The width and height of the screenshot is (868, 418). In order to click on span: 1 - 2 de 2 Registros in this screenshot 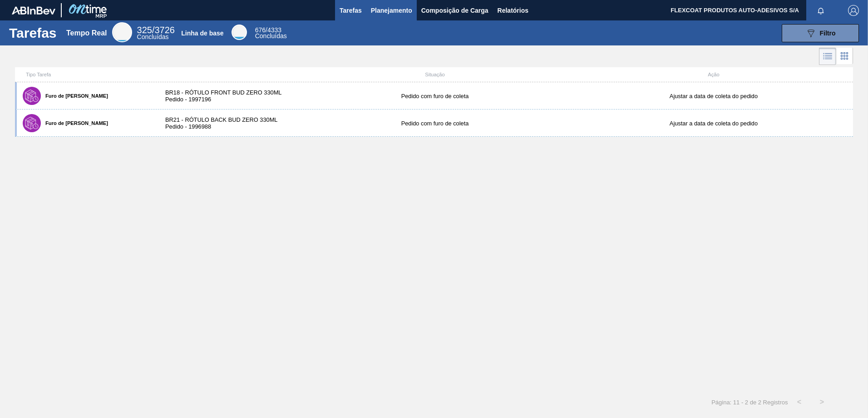, I will do `click(761, 402)`.